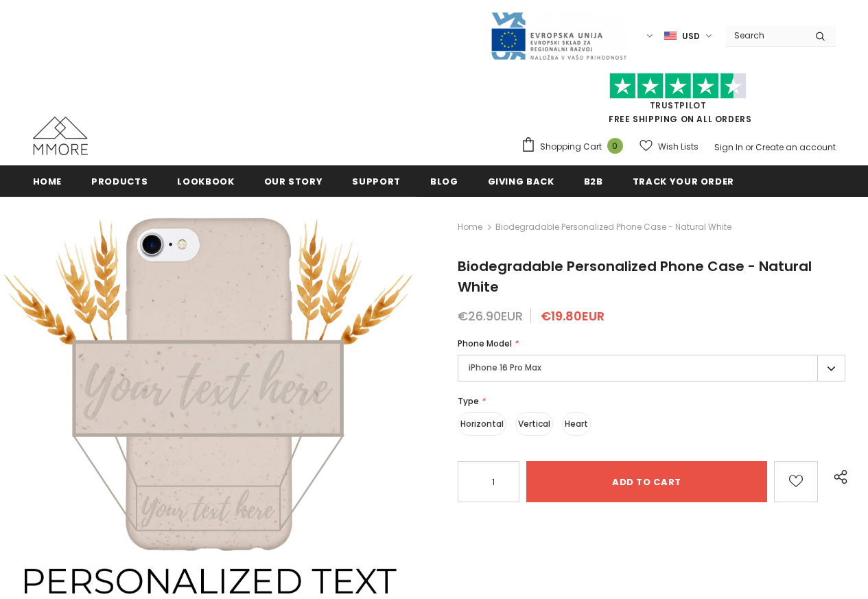 Image resolution: width=868 pixels, height=599 pixels. I want to click on span: or, so click(750, 147).